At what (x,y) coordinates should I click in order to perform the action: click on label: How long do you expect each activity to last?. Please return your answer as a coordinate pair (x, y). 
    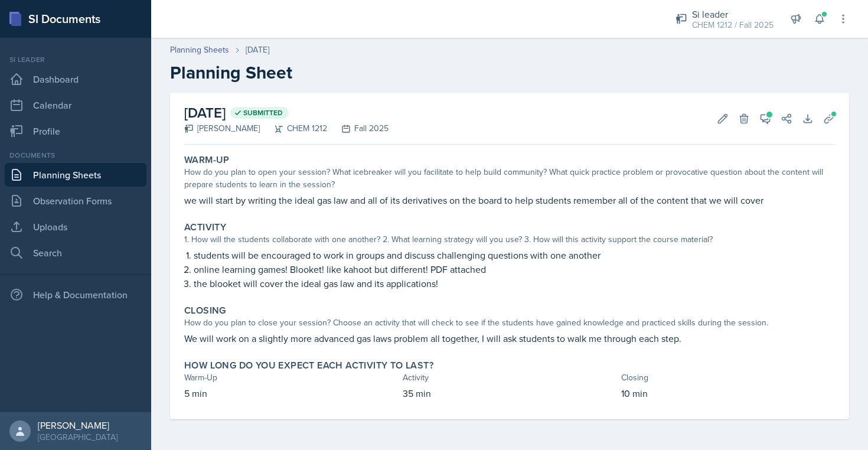
    Looking at the image, I should click on (309, 365).